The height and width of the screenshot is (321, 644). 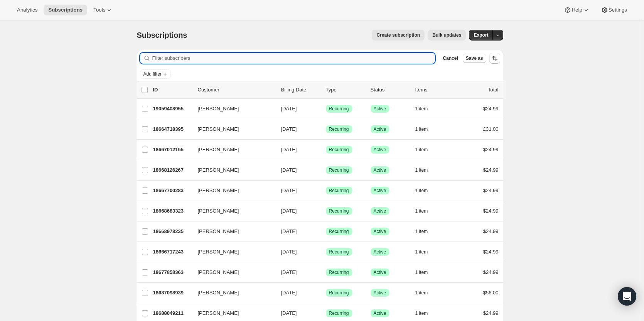 I want to click on p: 18667012155, so click(x=172, y=150).